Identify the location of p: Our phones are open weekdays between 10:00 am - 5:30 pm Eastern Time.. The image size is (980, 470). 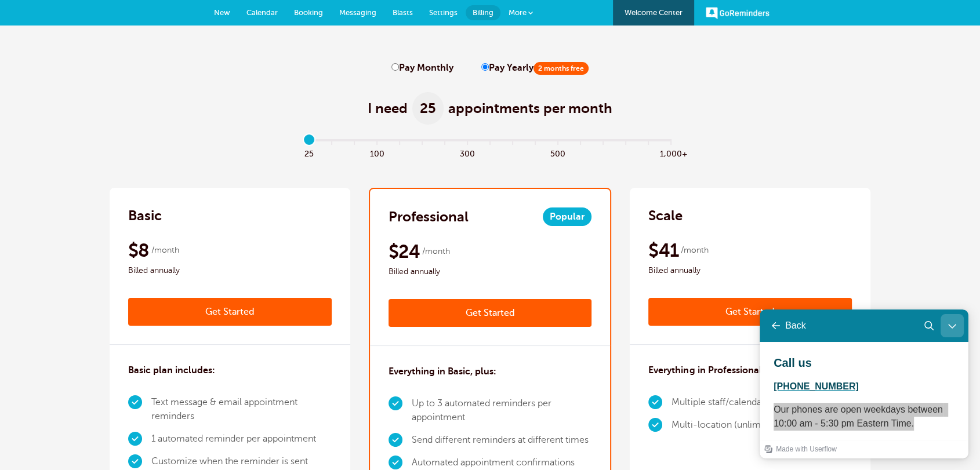
(105, 107).